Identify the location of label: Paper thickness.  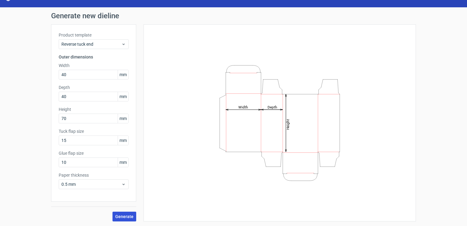
(94, 175).